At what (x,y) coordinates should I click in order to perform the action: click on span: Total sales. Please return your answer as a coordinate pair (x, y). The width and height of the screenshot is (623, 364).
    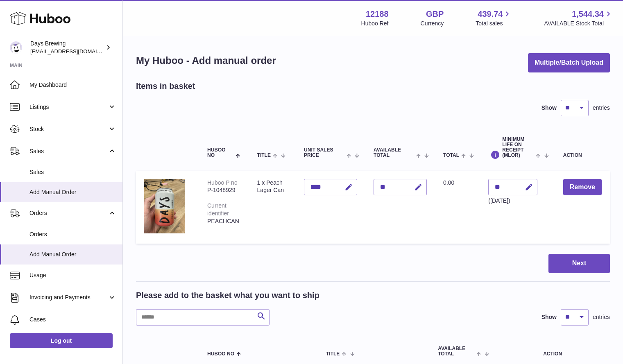
    Looking at the image, I should click on (494, 23).